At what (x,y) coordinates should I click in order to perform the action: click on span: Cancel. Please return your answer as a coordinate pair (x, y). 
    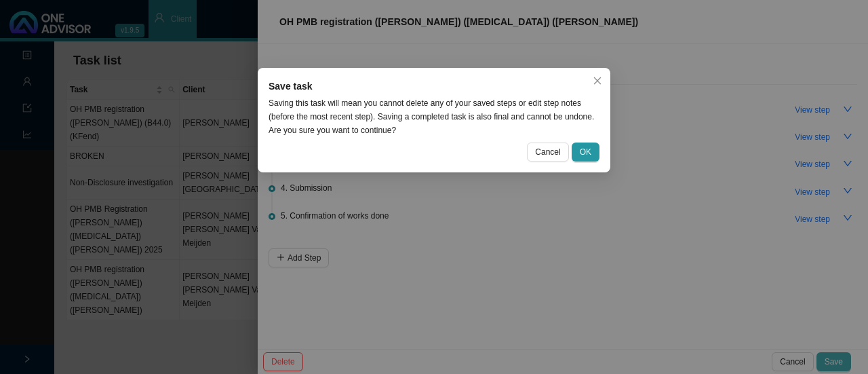
    Looking at the image, I should click on (547, 152).